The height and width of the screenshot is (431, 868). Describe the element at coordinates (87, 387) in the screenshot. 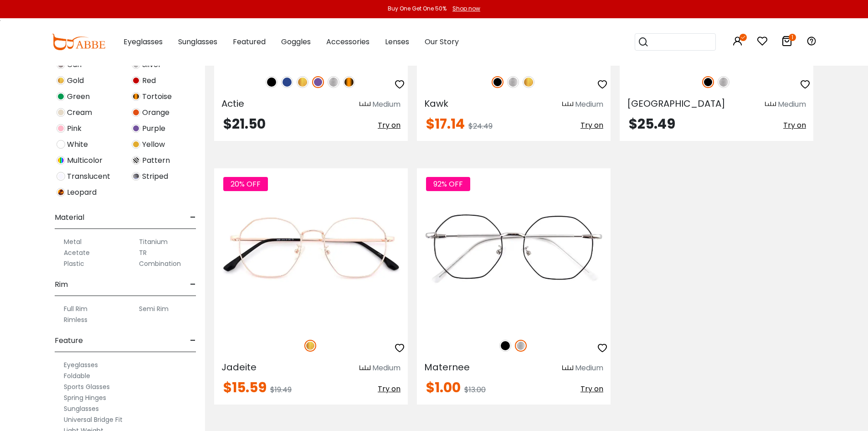

I see `label: Sports Glasses` at that location.